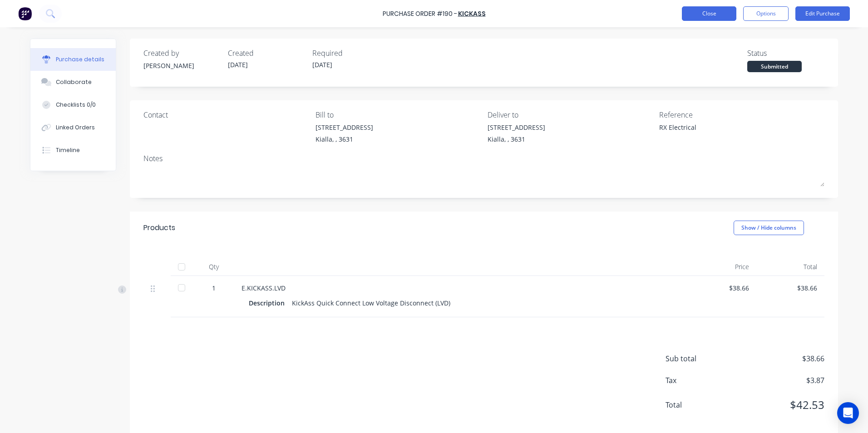 This screenshot has width=868, height=433. What do you see at coordinates (471, 14) in the screenshot?
I see `a: Kickass` at bounding box center [471, 14].